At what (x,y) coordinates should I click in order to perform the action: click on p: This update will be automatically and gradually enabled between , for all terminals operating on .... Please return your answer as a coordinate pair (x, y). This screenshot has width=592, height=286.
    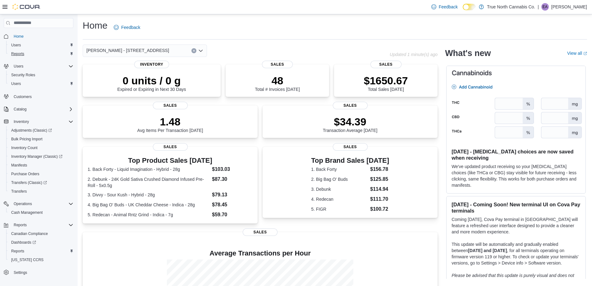
    Looking at the image, I should click on (516, 253).